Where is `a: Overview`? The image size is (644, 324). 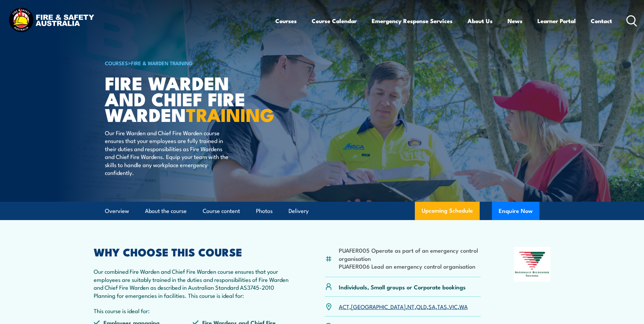
a: Overview is located at coordinates (117, 211).